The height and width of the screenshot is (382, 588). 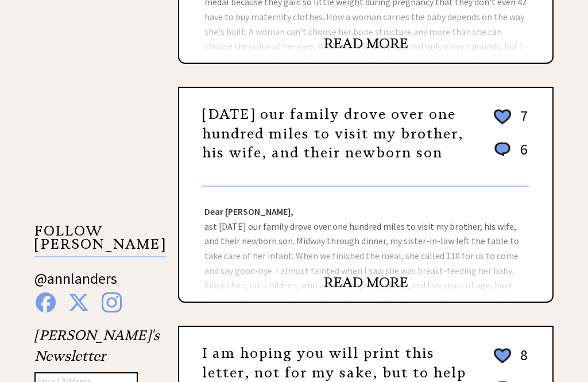 I want to click on a: @annlanders, so click(x=76, y=284).